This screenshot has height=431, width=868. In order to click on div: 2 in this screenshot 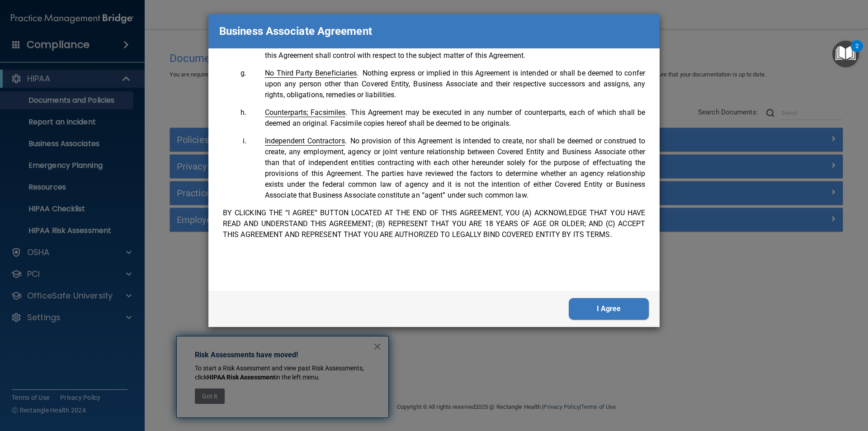, I will do `click(856, 52)`.